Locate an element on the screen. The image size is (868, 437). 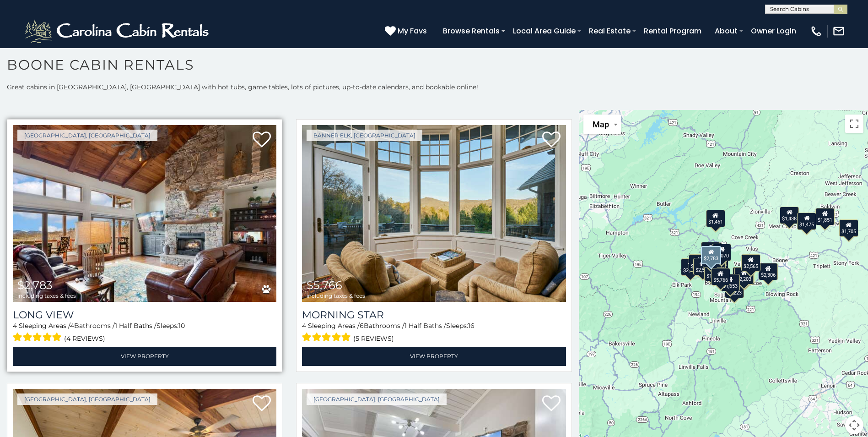
div: $2,203 is located at coordinates (744, 276).